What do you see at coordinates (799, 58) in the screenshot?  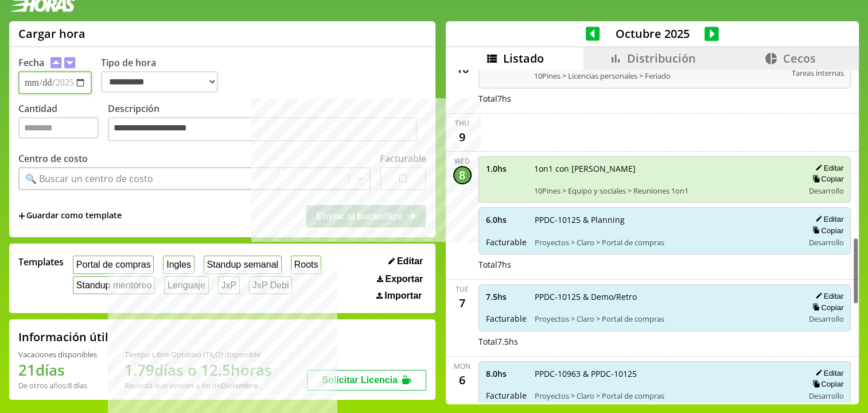 I see `span: Cecos` at bounding box center [799, 58].